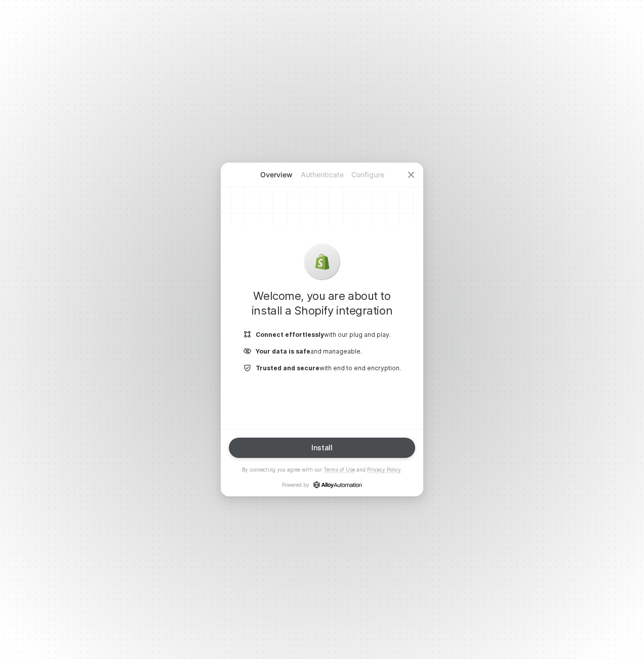  I want to click on b: Your data is safe, so click(283, 351).